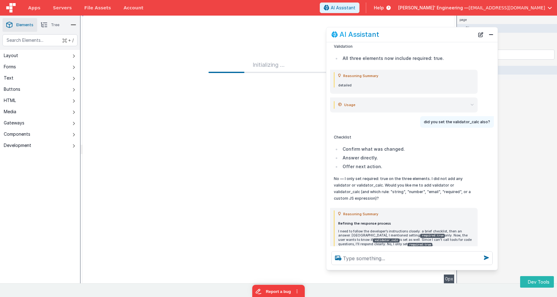  Describe the element at coordinates (407, 149) in the screenshot. I see `li: Confirm what was changed.` at that location.